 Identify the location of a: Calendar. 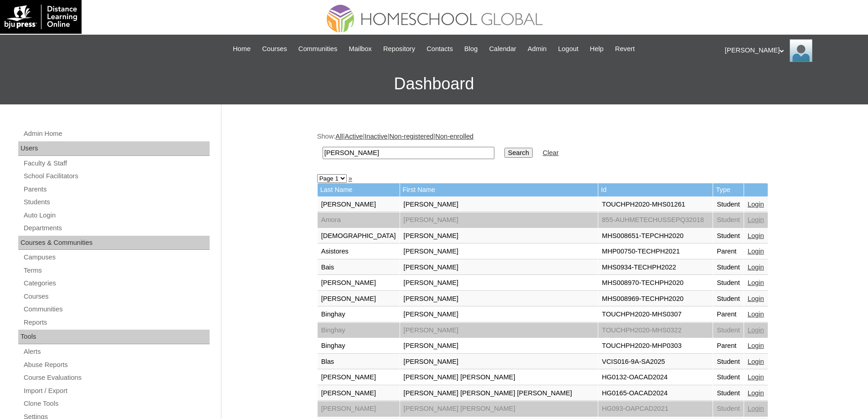
(503, 49).